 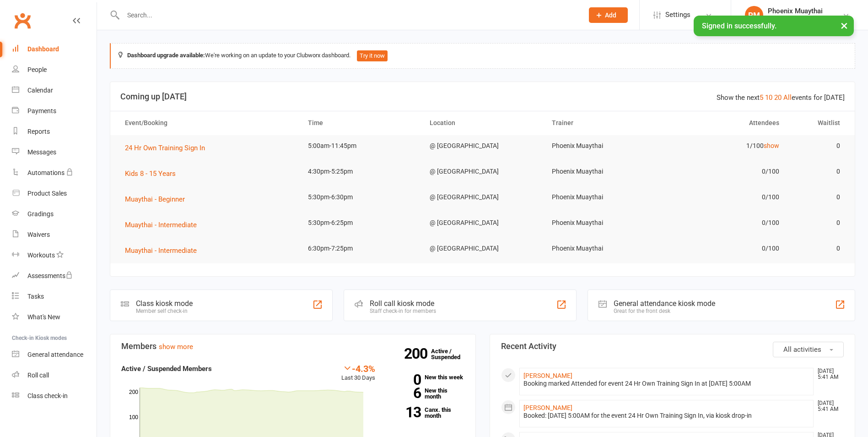 I want to click on span: Add, so click(x=610, y=15).